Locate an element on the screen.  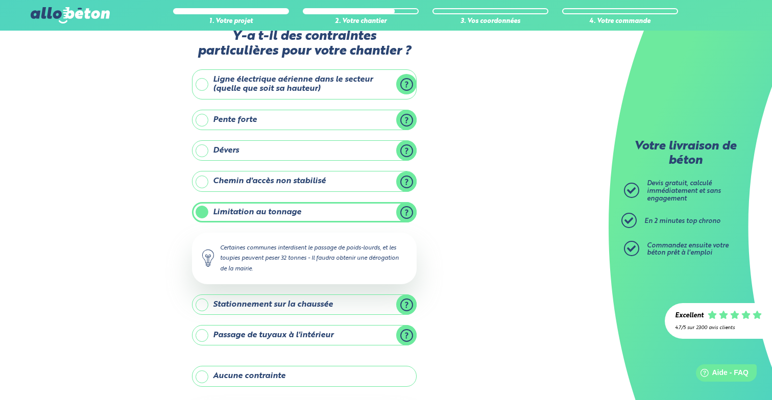
div: 2. Votre chantier is located at coordinates (361, 21).